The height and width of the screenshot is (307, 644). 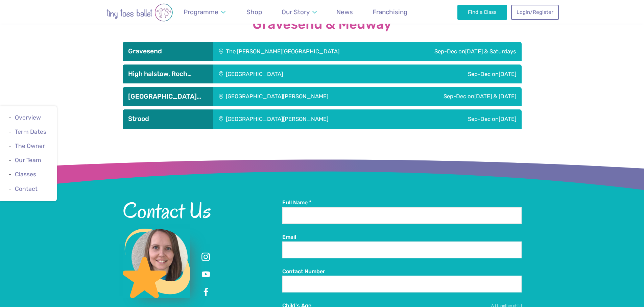 I want to click on a: Our Story, so click(x=299, y=12).